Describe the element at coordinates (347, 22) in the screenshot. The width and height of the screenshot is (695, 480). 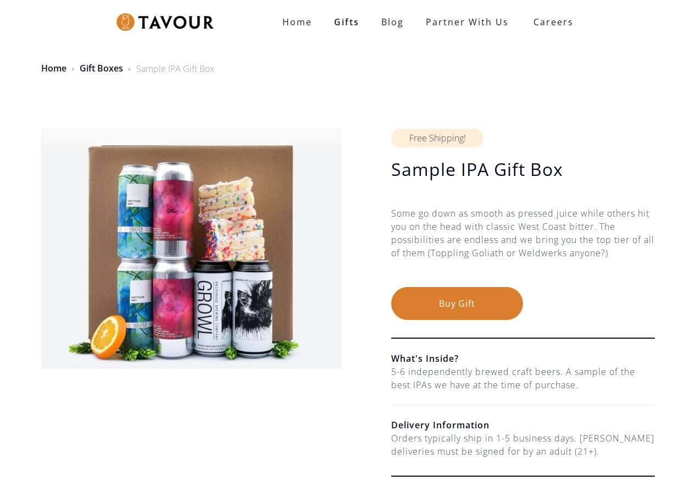
I see `a: Gifts` at that location.